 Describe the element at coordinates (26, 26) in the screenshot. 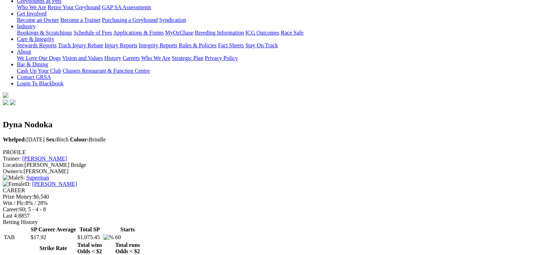

I see `a: Industry` at that location.